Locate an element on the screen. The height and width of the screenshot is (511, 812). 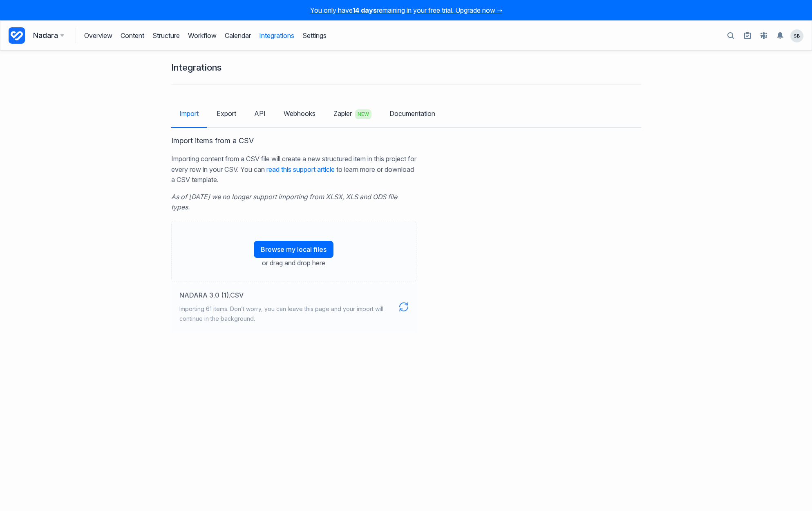
a: Documentation is located at coordinates (412, 114).